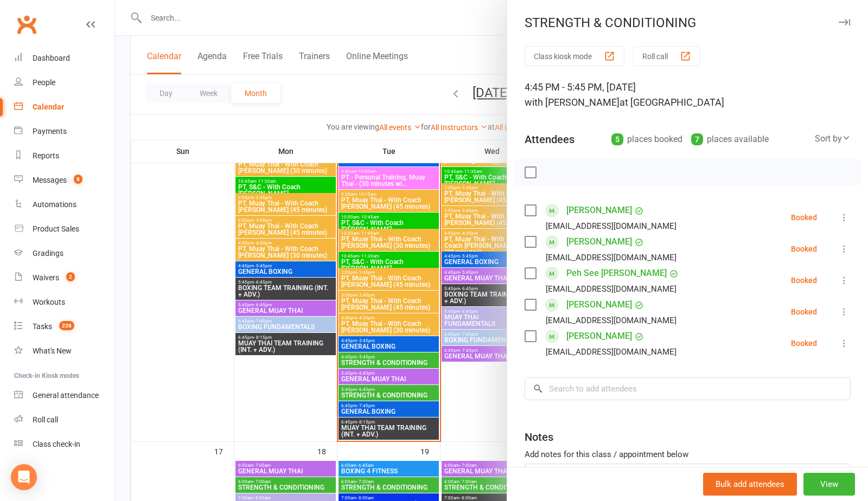 The width and height of the screenshot is (868, 501). I want to click on a: Clubworx, so click(27, 24).